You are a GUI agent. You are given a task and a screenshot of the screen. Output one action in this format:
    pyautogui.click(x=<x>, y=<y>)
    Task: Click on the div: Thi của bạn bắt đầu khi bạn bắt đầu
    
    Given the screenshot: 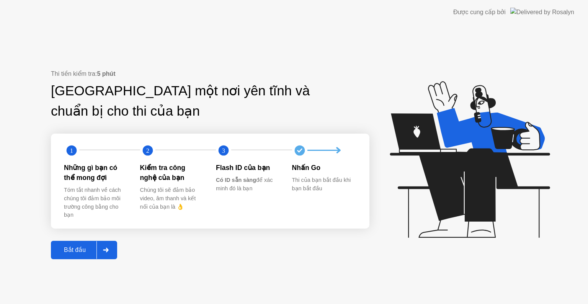 What is the action you would take?
    pyautogui.click(x=324, y=184)
    